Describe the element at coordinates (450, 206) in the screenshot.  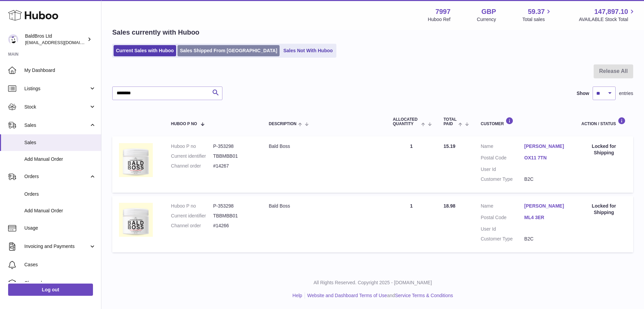
I see `span: 18.98` at that location.